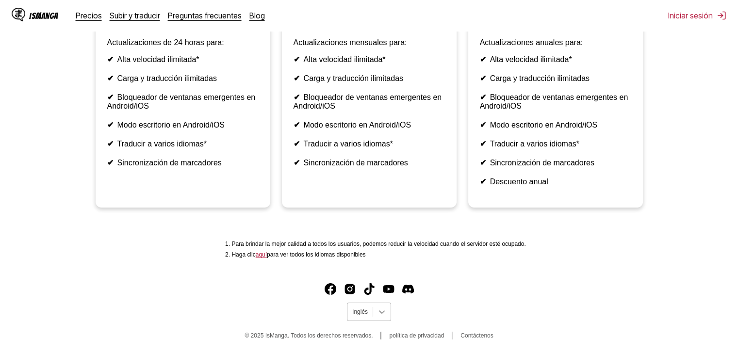 This screenshot has width=738, height=354. What do you see at coordinates (165, 42) in the screenshot?
I see `font: Actualizaciones de 24 horas para:` at bounding box center [165, 42].